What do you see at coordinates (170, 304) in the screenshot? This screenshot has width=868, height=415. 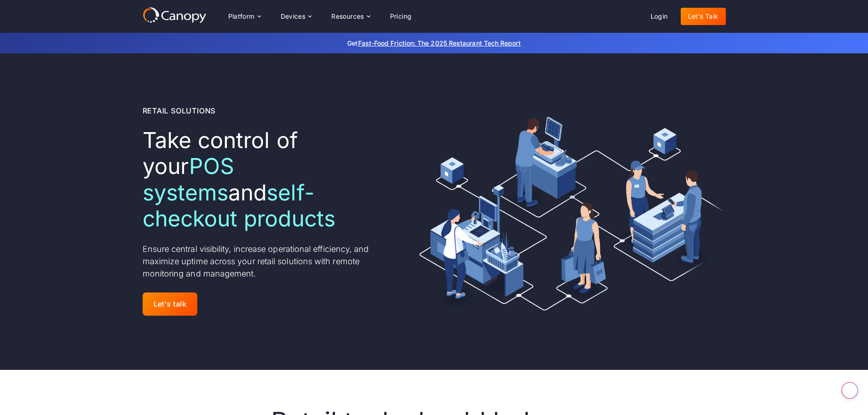 I see `a: Let's talk` at bounding box center [170, 304].